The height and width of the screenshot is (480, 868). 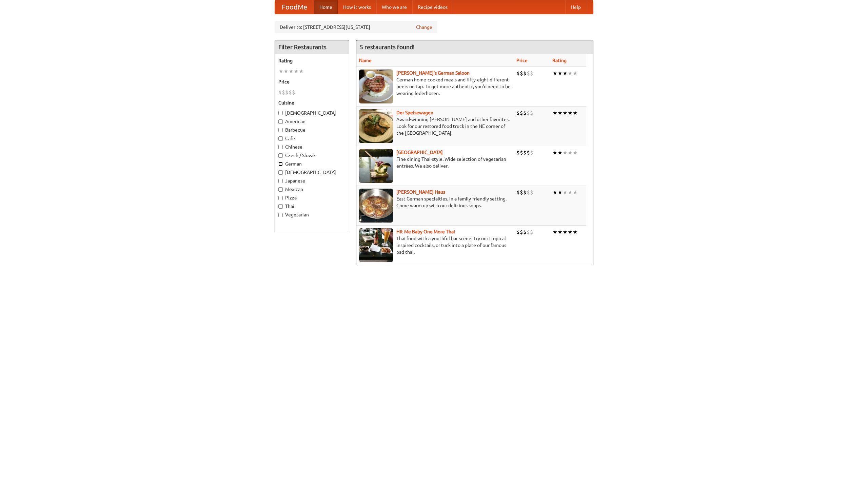 I want to click on h5: Cuisine, so click(x=311, y=103).